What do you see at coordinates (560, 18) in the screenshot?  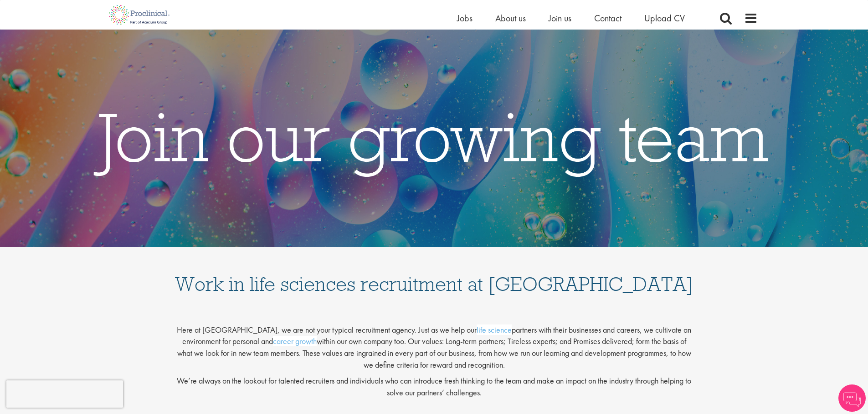 I see `a: Join us` at bounding box center [560, 18].